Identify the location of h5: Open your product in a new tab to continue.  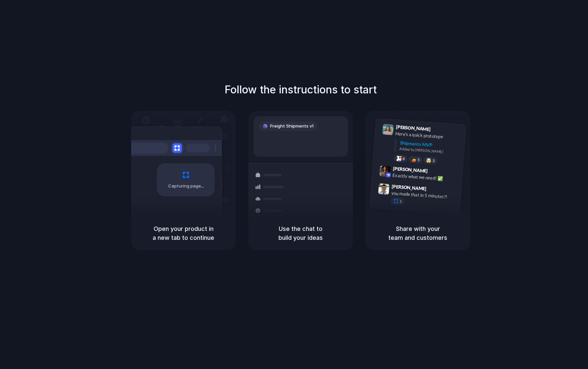
(184, 234).